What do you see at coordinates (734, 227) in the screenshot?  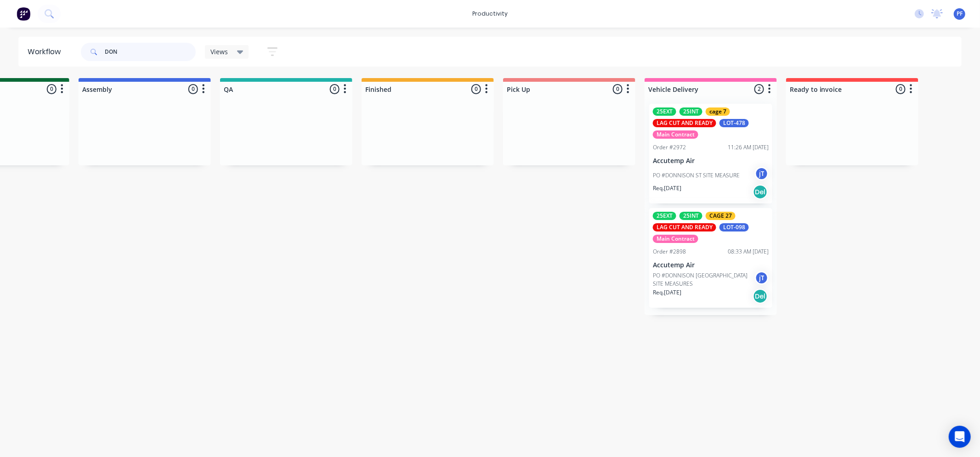 I see `div: LOT-098` at bounding box center [734, 227].